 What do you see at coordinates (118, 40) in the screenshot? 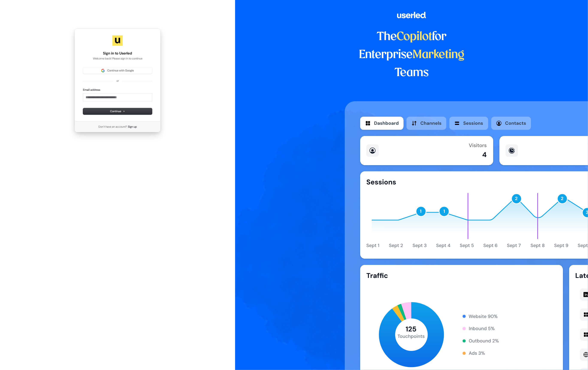
I see `img: Userled` at bounding box center [118, 40].